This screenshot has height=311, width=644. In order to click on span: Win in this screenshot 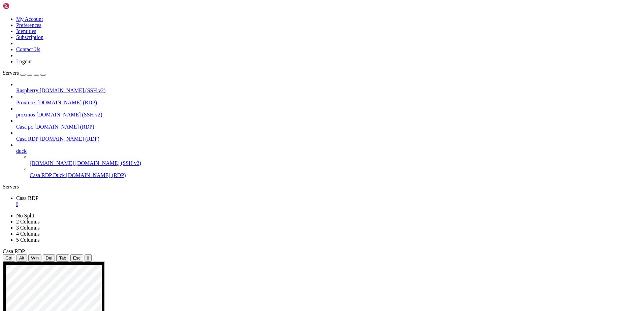, I will do `click(35, 258)`.